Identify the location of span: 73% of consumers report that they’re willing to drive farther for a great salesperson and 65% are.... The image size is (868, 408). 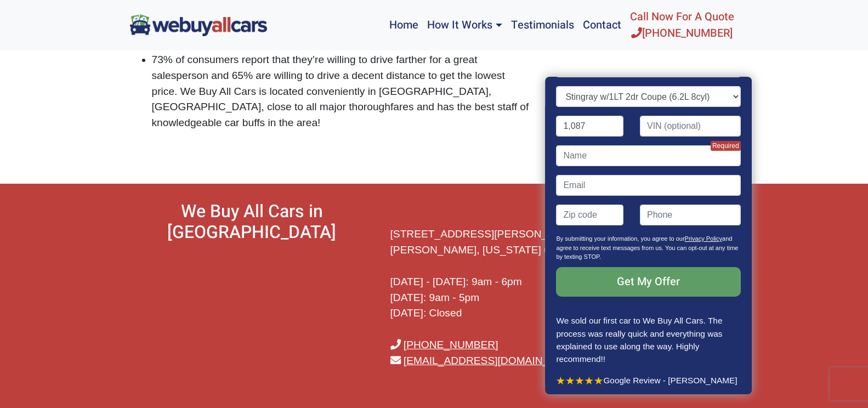
(341, 91).